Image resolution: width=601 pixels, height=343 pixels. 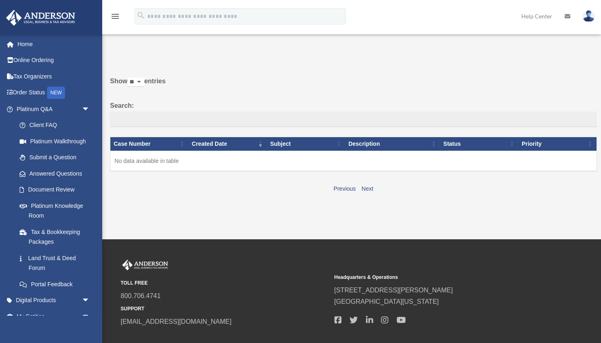 I want to click on th: Created Date: activate to sort column ascending, so click(x=228, y=144).